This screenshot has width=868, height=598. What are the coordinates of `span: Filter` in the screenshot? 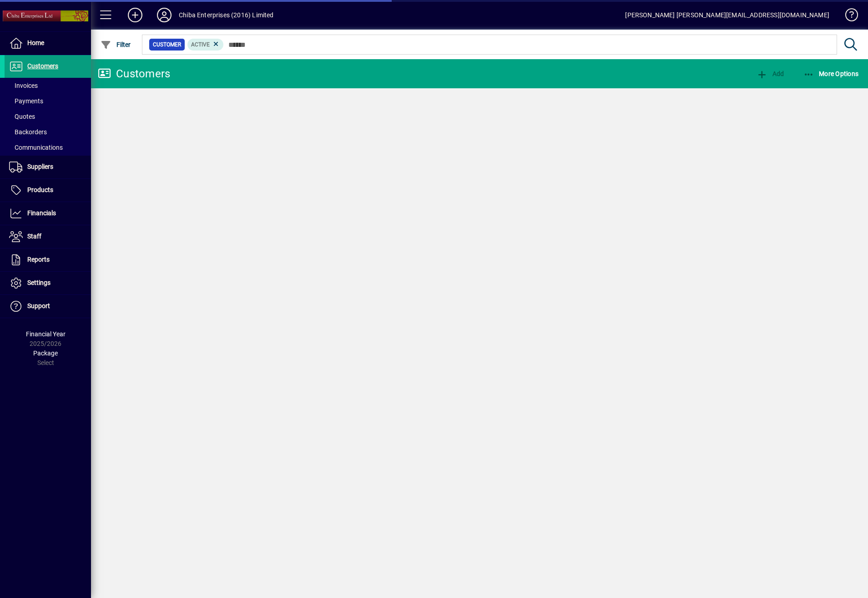 It's located at (116, 44).